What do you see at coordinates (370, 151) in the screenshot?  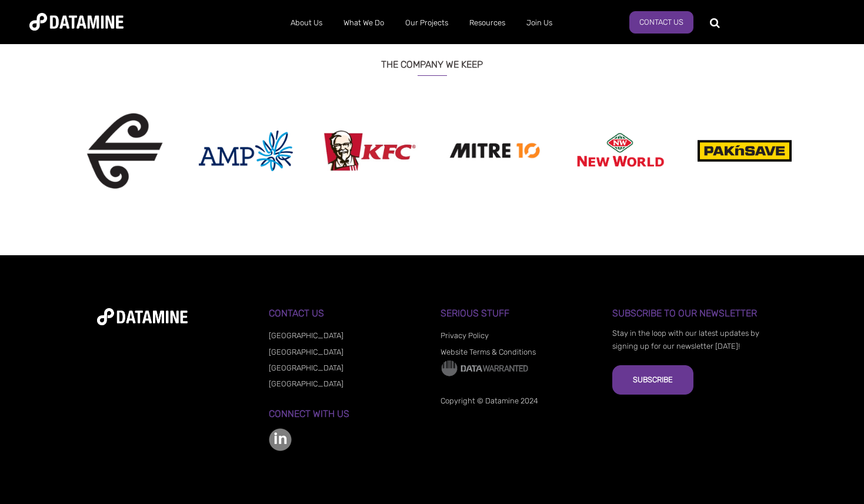 I see `img: KFC 2.jpg` at bounding box center [370, 151].